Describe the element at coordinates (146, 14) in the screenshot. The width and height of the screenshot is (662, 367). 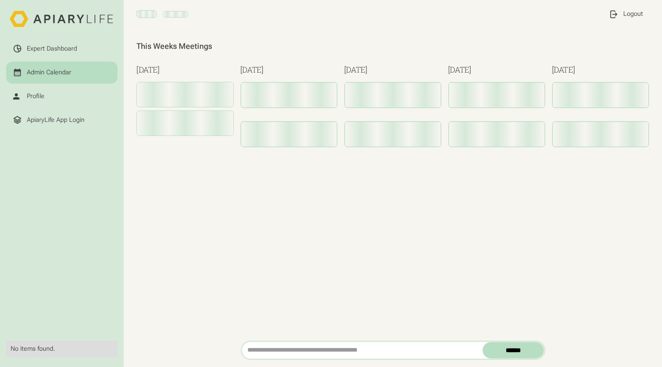
I see `span: XX Jan` at that location.